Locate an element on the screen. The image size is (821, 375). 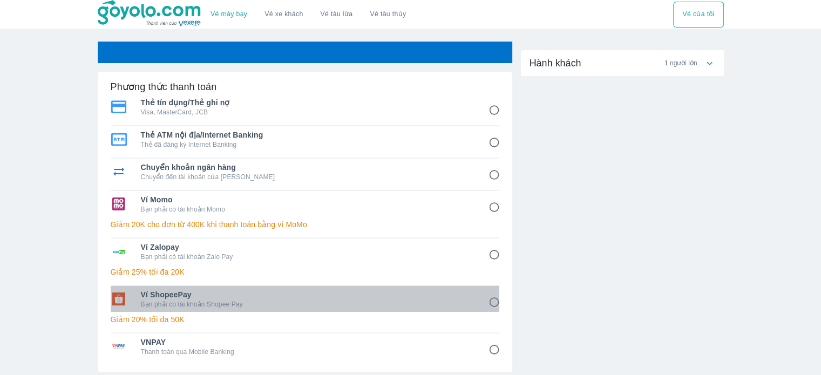
button: Vé tàu thủy is located at coordinates (388, 15).